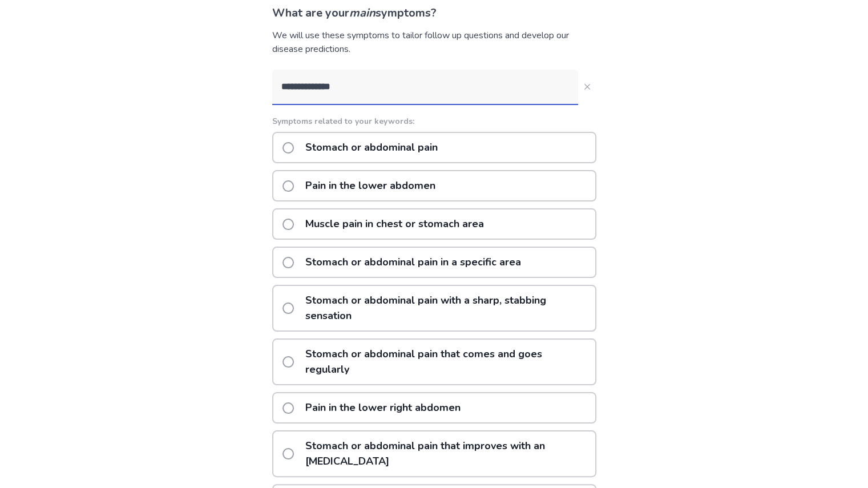 This screenshot has height=488, width=868. I want to click on p: Stomach or abdominal pain, so click(371, 148).